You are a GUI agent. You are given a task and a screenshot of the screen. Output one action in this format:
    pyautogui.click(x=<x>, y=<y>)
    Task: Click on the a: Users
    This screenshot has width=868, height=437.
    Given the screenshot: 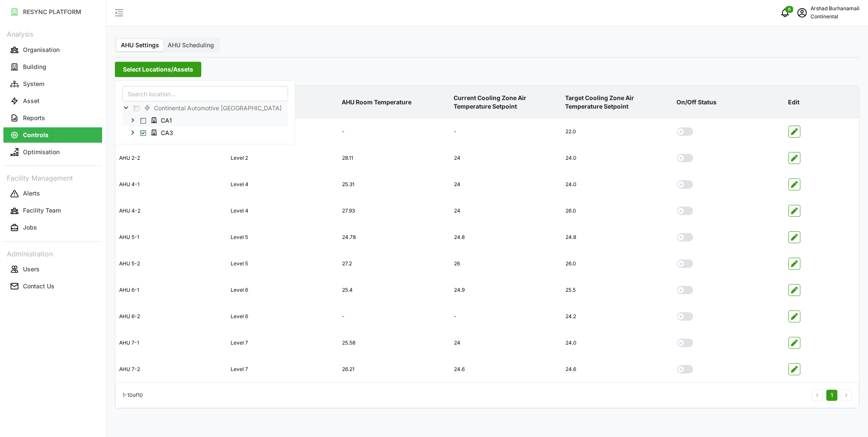 What is the action you would take?
    pyautogui.click(x=53, y=269)
    